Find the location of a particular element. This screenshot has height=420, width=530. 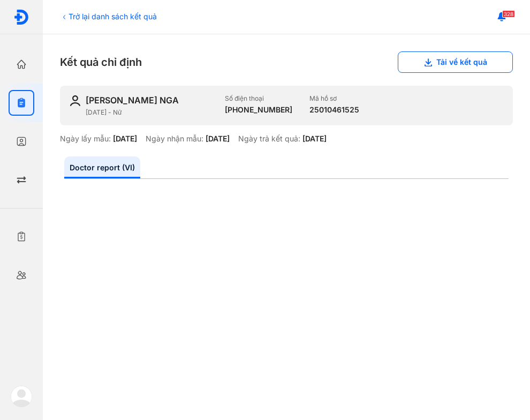

button: Tải về kết quả is located at coordinates (455, 62).